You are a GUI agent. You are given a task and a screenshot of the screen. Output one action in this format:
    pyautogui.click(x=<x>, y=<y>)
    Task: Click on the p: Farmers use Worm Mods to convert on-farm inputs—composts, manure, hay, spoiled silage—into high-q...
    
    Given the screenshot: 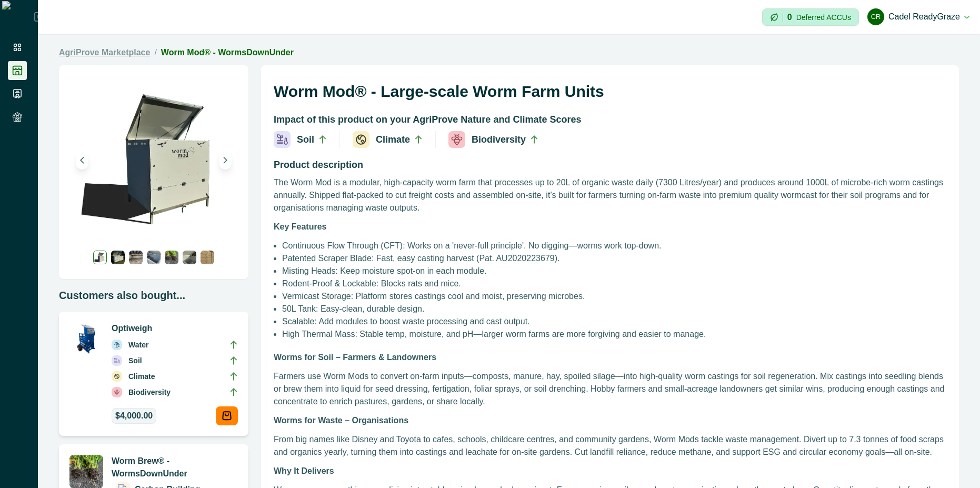 What is the action you would take?
    pyautogui.click(x=610, y=389)
    